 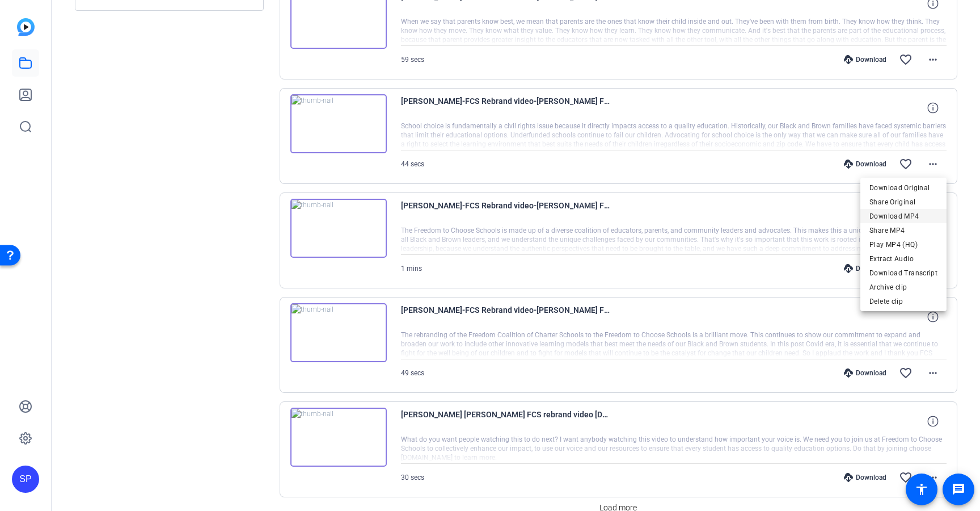 I want to click on span: Play MP4 (HQ), so click(x=904, y=245).